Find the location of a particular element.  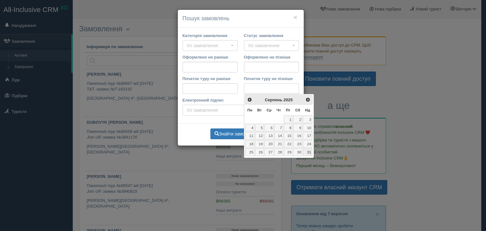

h4: Пошук замовлень is located at coordinates (241, 19).